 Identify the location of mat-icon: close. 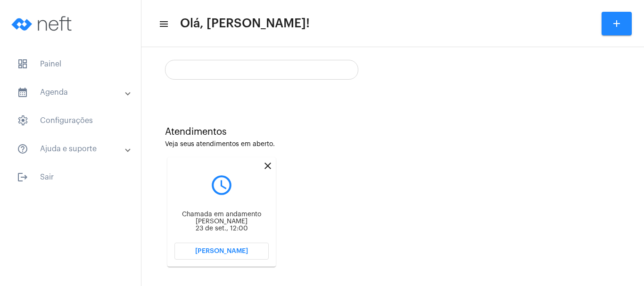
(268, 166).